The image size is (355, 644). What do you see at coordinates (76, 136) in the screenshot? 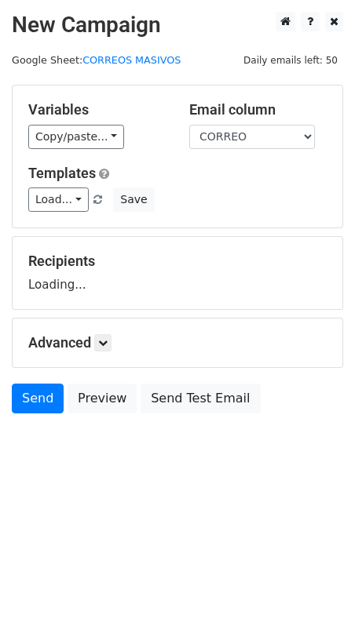
I see `a: Copy/paste...` at bounding box center [76, 136].